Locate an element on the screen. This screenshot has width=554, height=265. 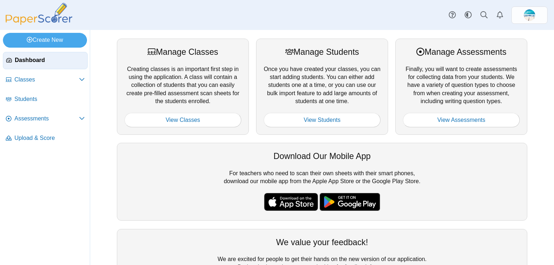
a: Dashboard is located at coordinates (45, 61).